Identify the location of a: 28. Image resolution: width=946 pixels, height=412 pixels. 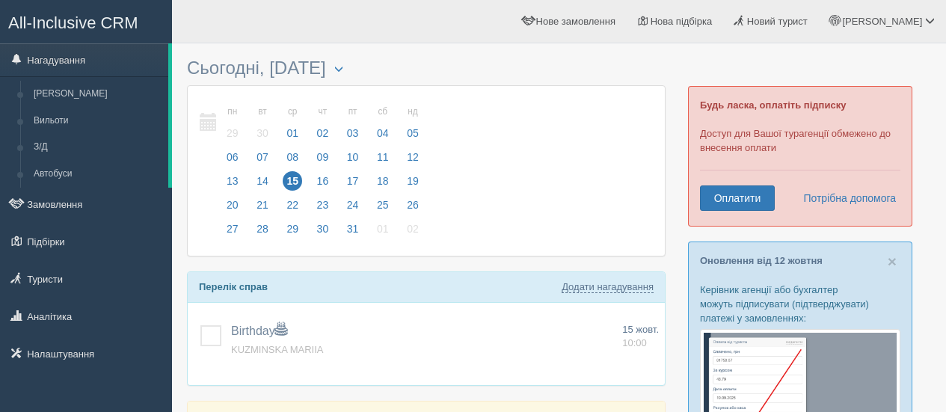
(262, 232).